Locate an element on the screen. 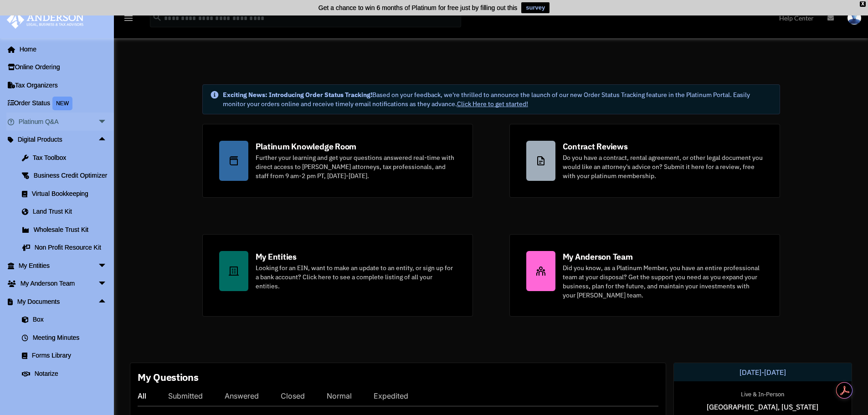 This screenshot has height=415, width=868. a: Order StatusNEW is located at coordinates (63, 104).